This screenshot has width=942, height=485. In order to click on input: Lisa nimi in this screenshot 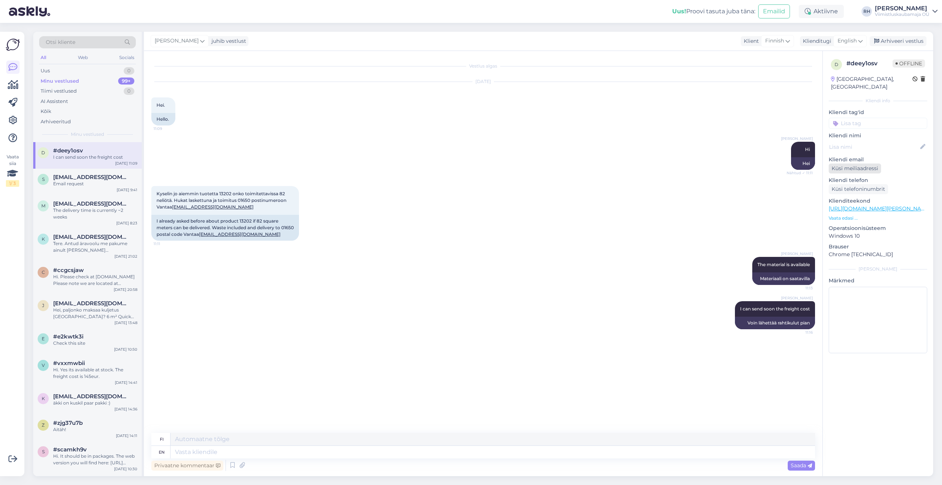, I will do `click(874, 147)`.